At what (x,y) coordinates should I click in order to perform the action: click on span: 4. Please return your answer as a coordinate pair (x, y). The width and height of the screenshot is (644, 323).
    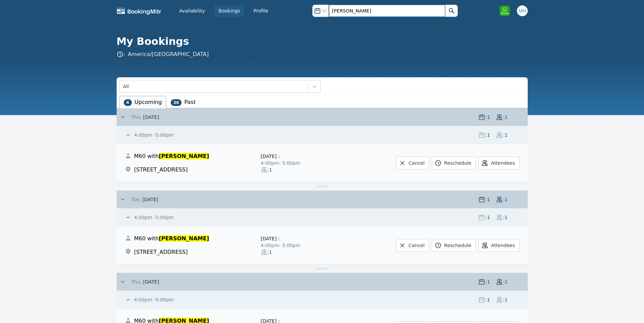
    Looking at the image, I should click on (128, 103).